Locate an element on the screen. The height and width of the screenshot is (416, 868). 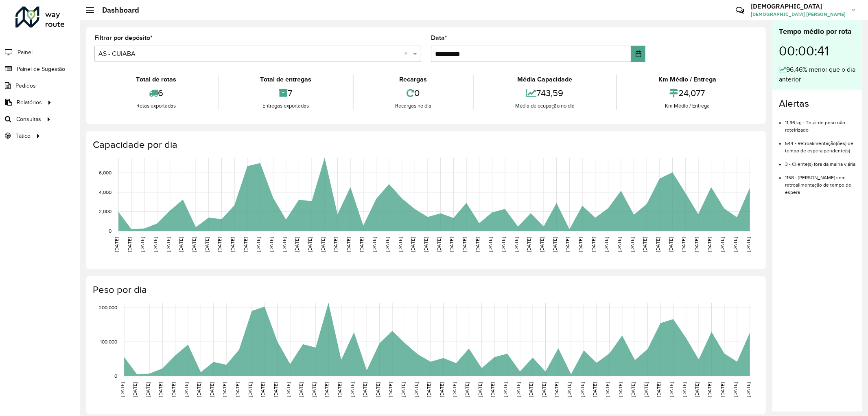
label: Filtrar por depósito is located at coordinates (124, 38).